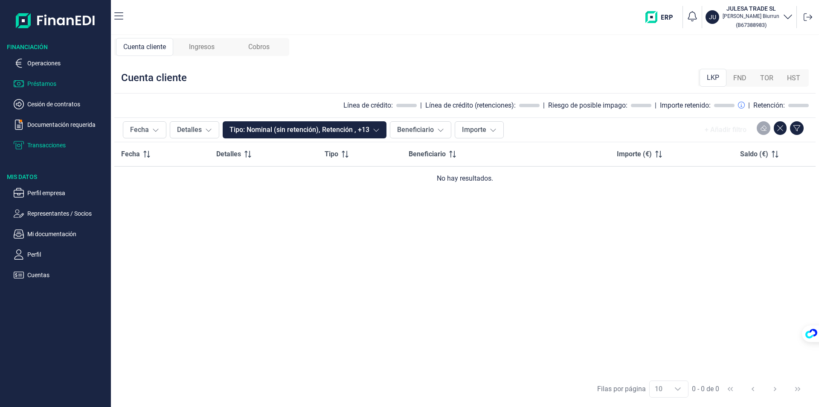 The height and width of the screenshot is (407, 819). I want to click on p: Perfil, so click(67, 254).